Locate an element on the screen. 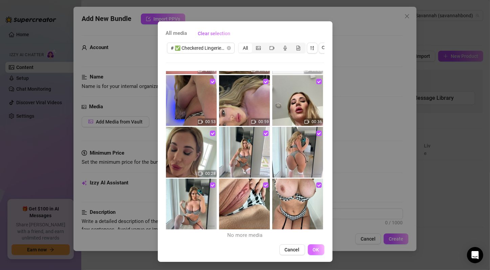 The height and width of the screenshot is (270, 490). span: 00:36 is located at coordinates (317, 122).